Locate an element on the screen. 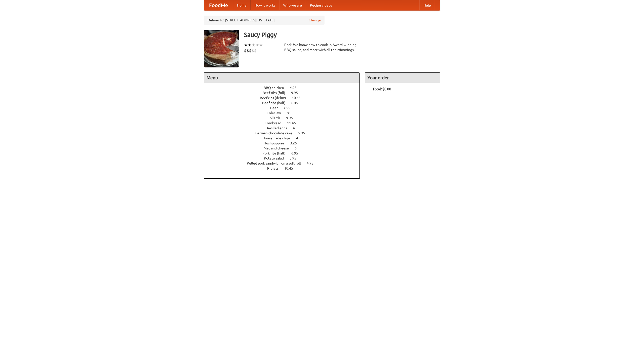  a: Cornbread 11.45 is located at coordinates (285, 123).